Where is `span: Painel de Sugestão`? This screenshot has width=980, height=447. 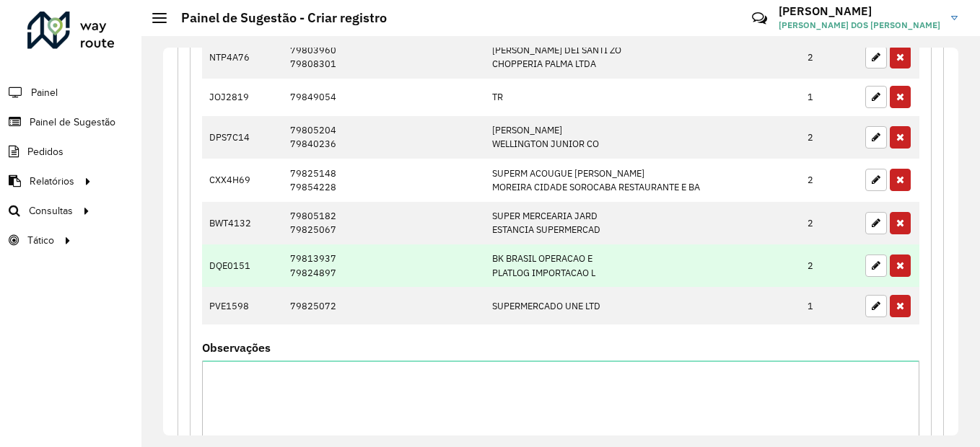
span: Painel de Sugestão is located at coordinates (72, 122).